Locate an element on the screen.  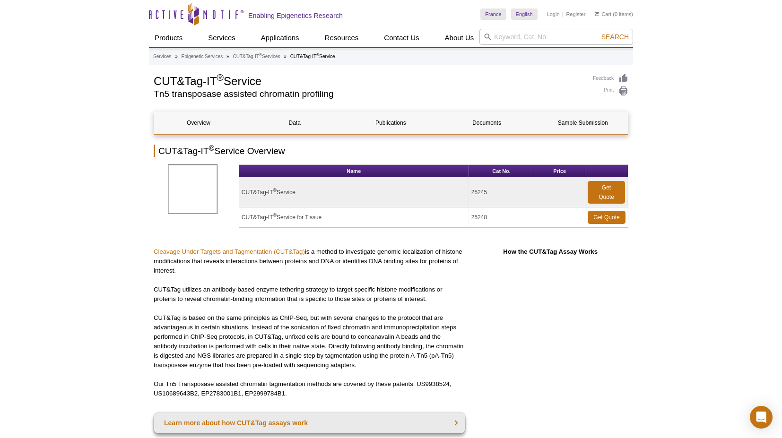
td: CUT&Tag-IT Service is located at coordinates (354, 192).